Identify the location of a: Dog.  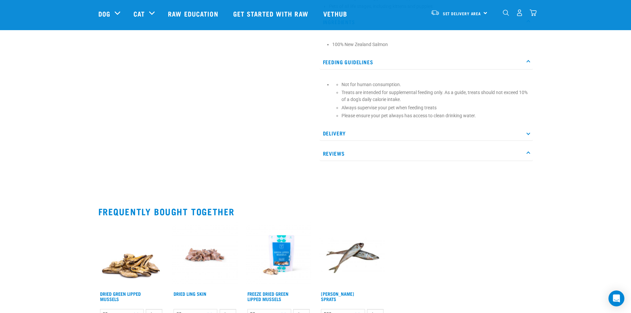
(104, 14).